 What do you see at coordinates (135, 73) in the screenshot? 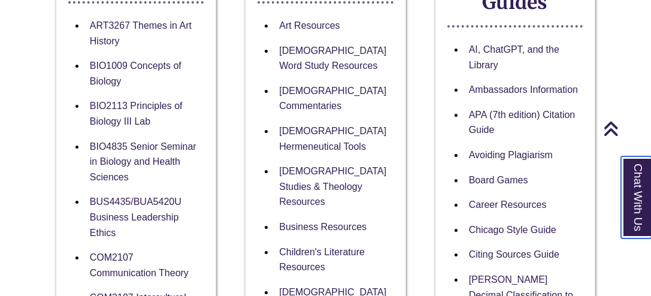
I see `a: BIO1009 Concepts of Biology` at bounding box center [135, 73].